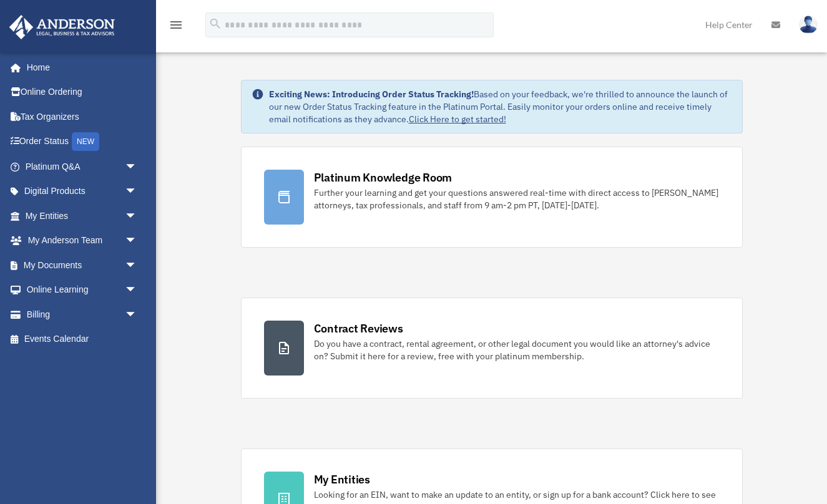  Describe the element at coordinates (82, 142) in the screenshot. I see `a: Order StatusNEW` at that location.